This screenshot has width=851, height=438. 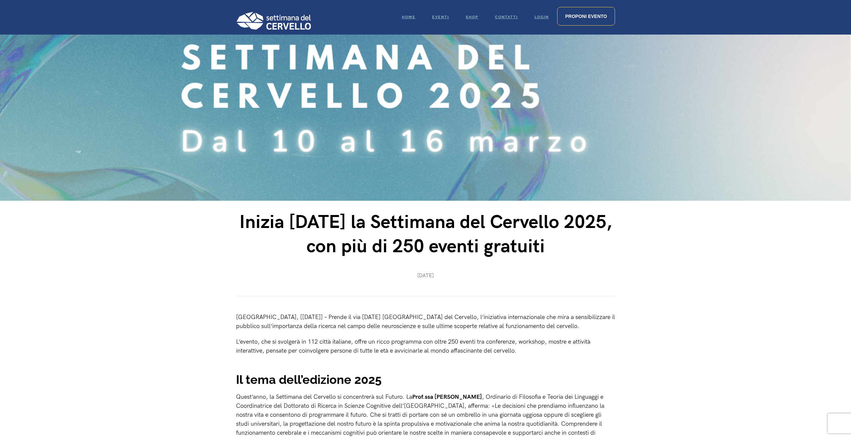 What do you see at coordinates (273, 21) in the screenshot?
I see `img: Logo` at bounding box center [273, 21].